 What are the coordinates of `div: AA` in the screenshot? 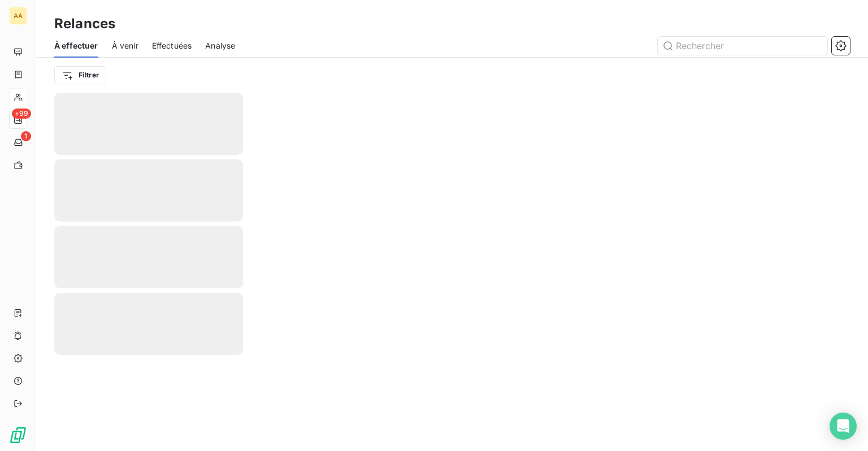 It's located at (18, 16).